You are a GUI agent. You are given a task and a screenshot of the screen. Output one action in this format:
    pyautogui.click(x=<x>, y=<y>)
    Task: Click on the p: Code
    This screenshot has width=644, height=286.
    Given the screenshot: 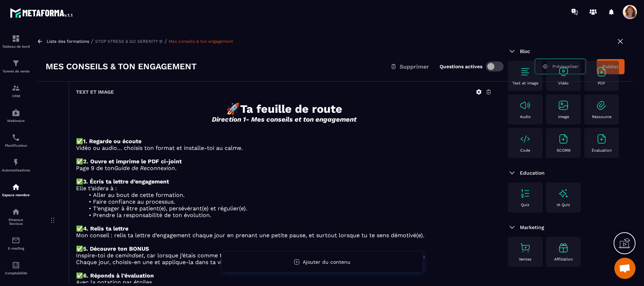 What is the action you would take?
    pyautogui.click(x=525, y=150)
    